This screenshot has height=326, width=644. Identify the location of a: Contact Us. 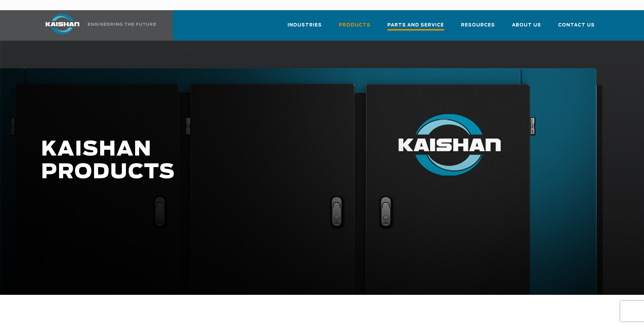
(576, 28).